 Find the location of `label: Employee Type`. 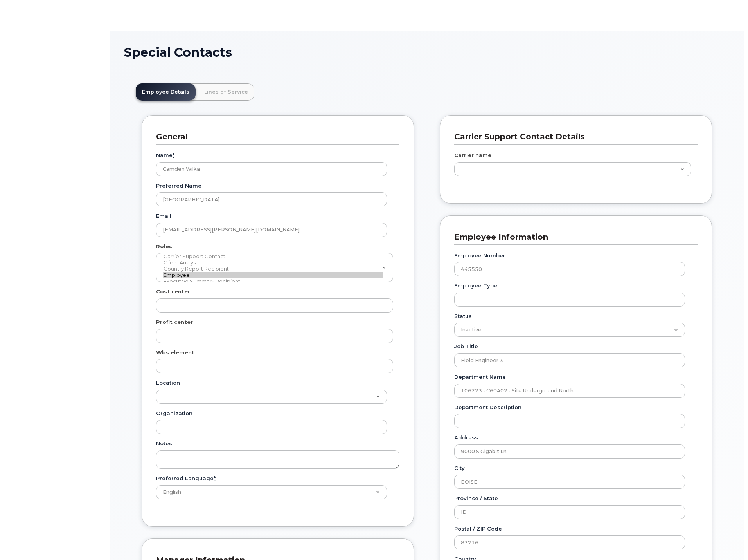

label: Employee Type is located at coordinates (476, 285).